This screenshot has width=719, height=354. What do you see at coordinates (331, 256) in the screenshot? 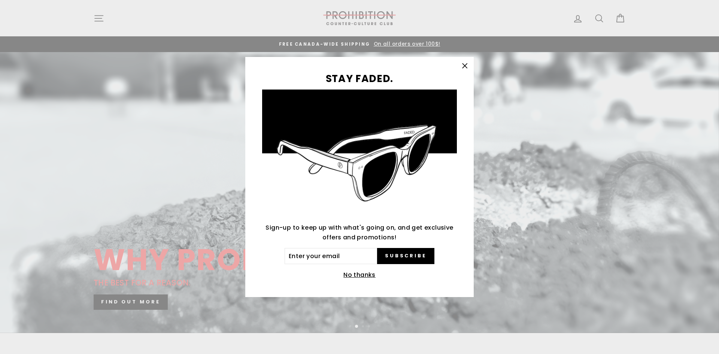
I see `input: Enter your email` at bounding box center [331, 256].